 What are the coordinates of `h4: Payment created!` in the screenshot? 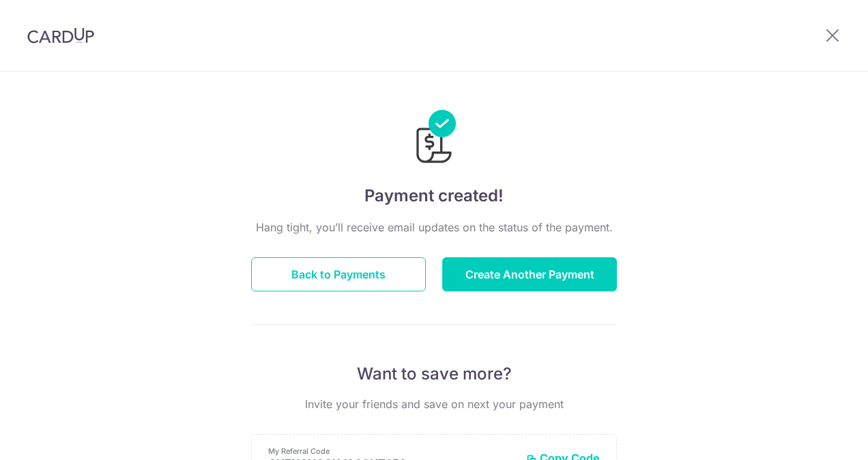 It's located at (434, 196).